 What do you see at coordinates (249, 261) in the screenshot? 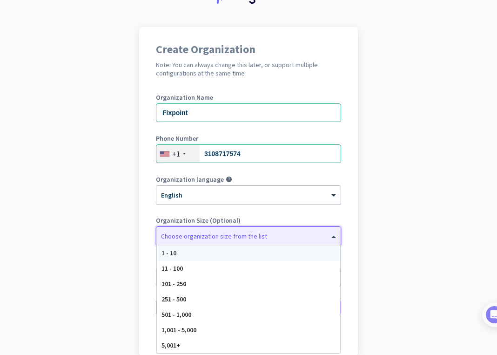
I see `label: Organization Time Zone` at bounding box center [249, 261].